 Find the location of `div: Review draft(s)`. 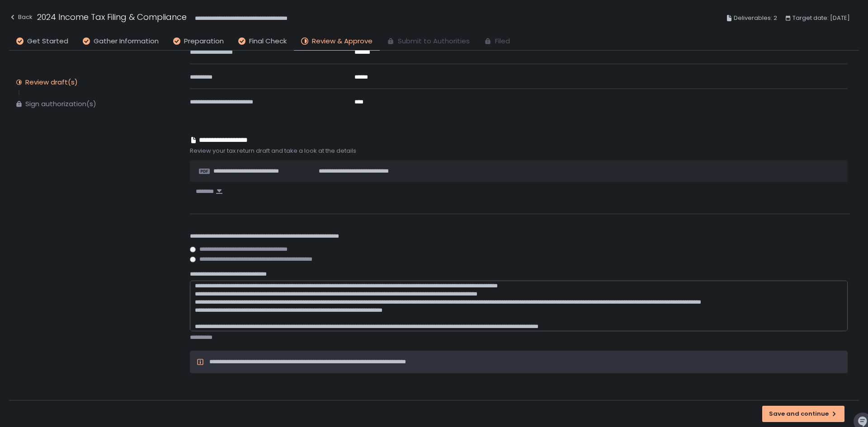

div: Review draft(s) is located at coordinates (52, 82).